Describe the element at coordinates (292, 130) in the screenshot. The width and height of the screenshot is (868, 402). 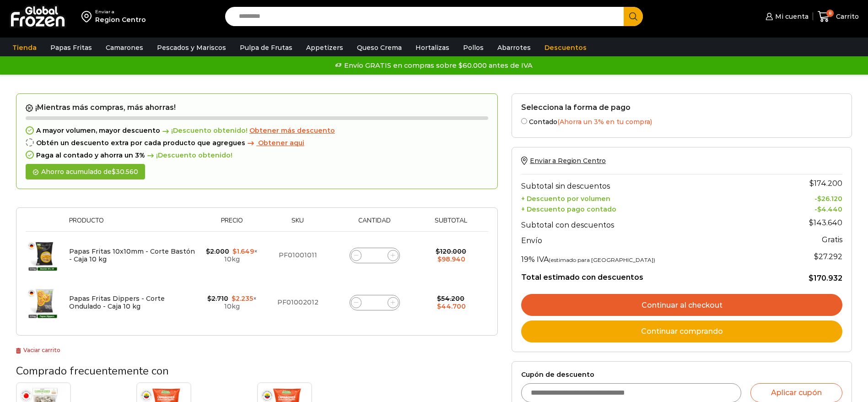
I see `a: Obtener más descuento` at that location.